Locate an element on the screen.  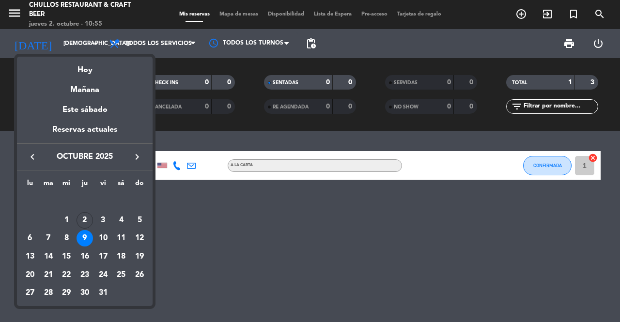
div: 17 is located at coordinates (103, 257).